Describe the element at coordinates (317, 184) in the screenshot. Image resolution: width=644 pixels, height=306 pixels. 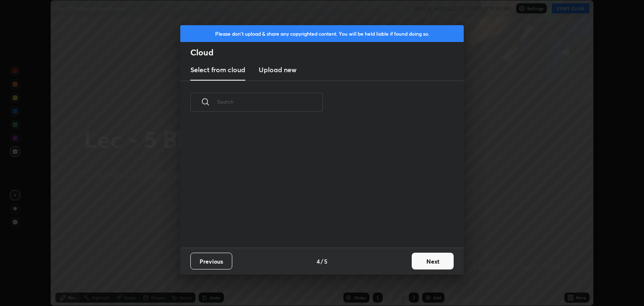
I see `div: grid` at that location.